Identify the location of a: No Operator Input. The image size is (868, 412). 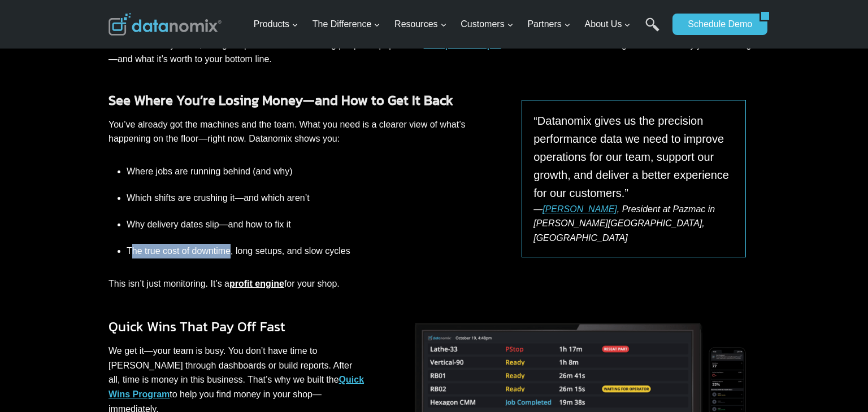
(463, 45).